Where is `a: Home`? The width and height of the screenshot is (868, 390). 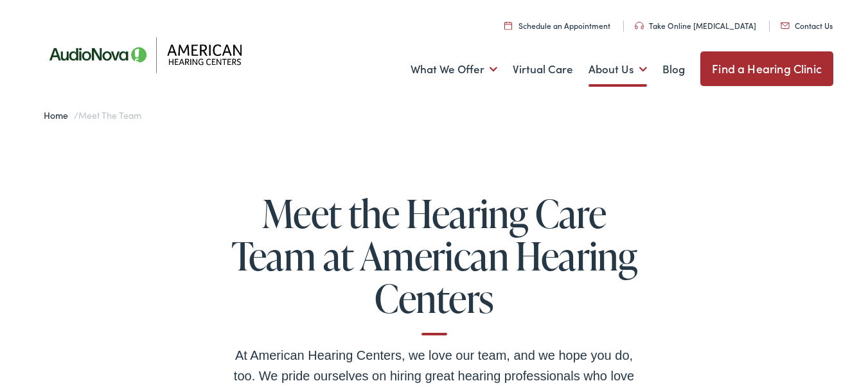 a: Home is located at coordinates (58, 116).